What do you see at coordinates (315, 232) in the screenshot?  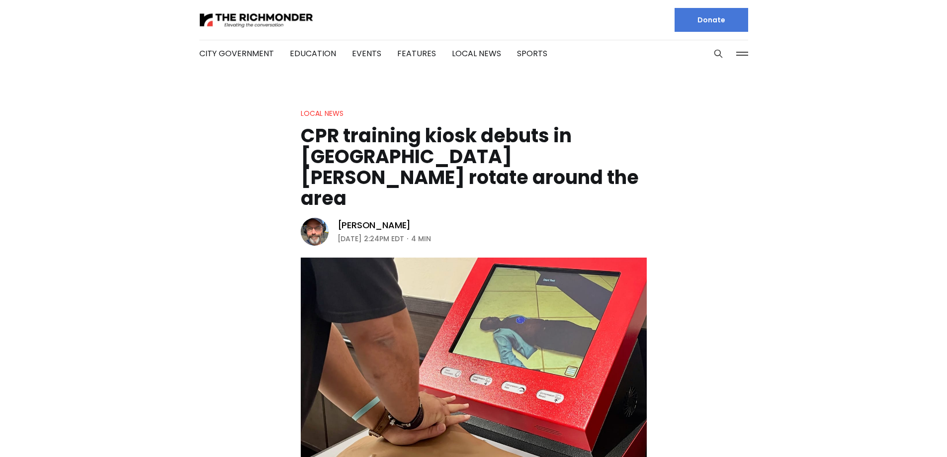 I see `img: Ian Stewart` at bounding box center [315, 232].